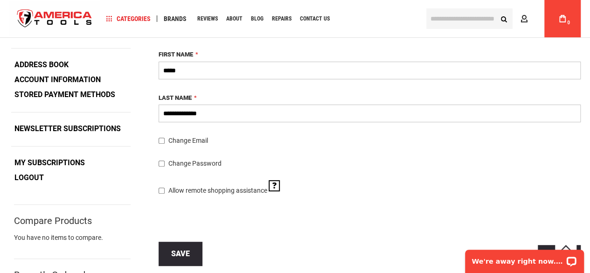 This screenshot has width=590, height=273. I want to click on span: Allow remote shopping assistance, so click(218, 190).